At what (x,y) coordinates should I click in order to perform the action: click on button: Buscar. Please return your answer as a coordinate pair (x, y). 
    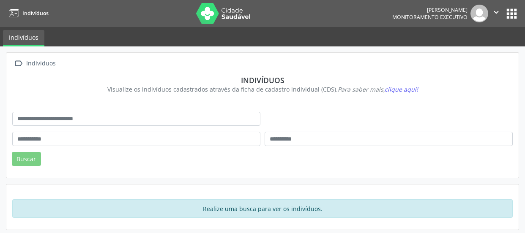
    Looking at the image, I should click on (26, 159).